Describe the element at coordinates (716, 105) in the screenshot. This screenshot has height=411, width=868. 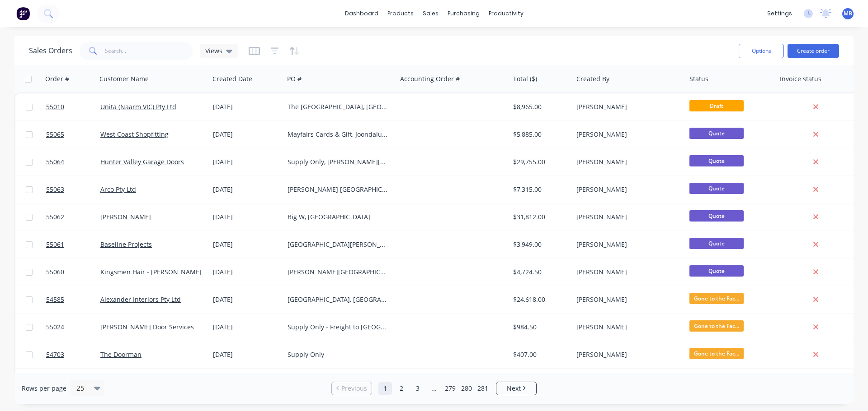
I see `span: Draft` at that location.